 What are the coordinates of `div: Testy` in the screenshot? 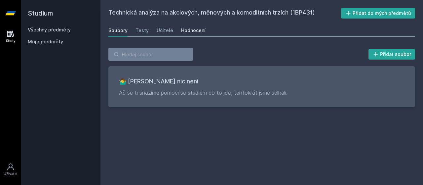 It's located at (142, 30).